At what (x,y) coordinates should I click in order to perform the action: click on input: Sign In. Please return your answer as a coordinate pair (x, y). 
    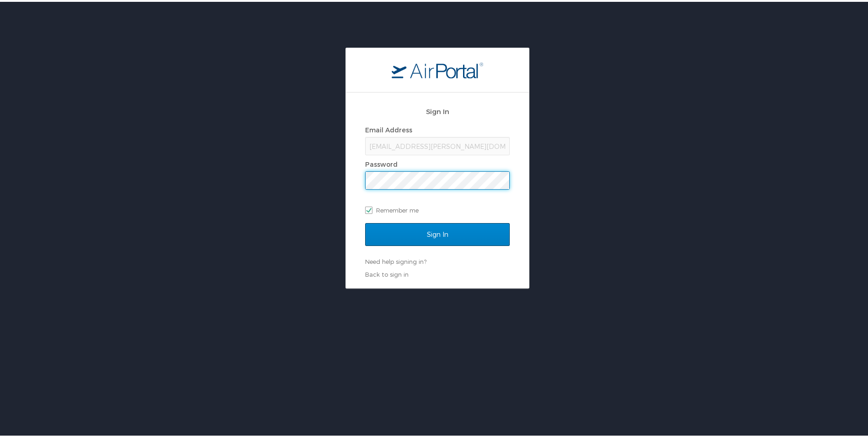
    Looking at the image, I should click on (437, 233).